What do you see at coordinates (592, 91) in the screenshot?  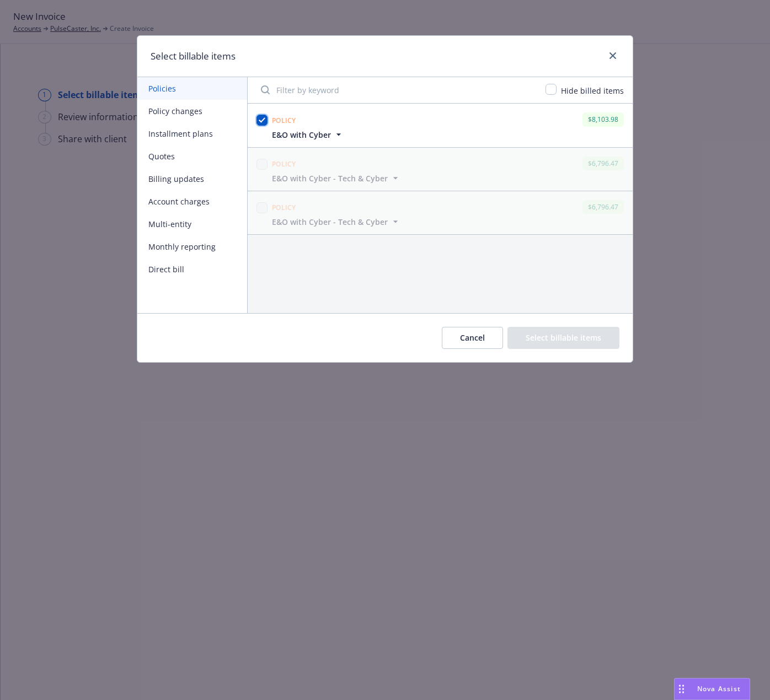 I see `span: Hide billed items` at bounding box center [592, 91].